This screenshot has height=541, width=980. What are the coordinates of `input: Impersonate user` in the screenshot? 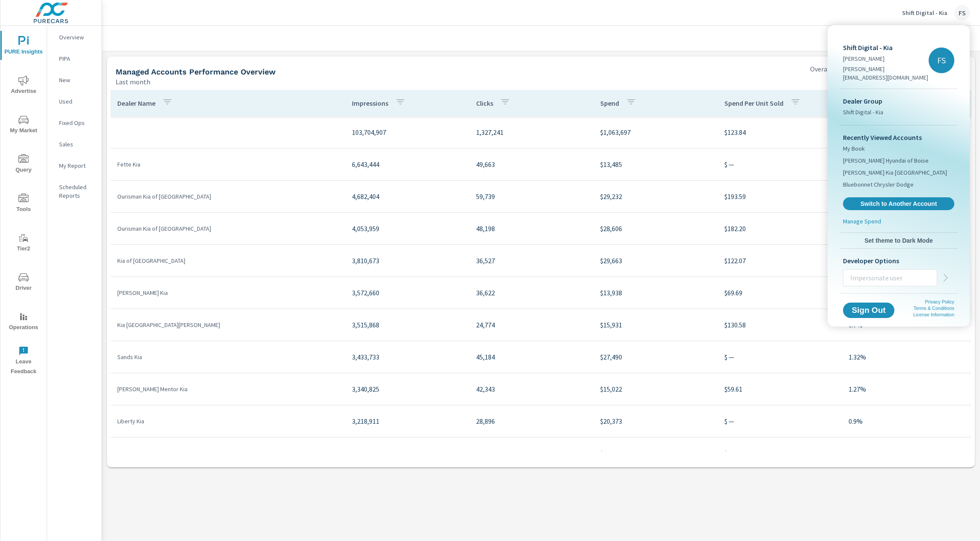 It's located at (890, 277).